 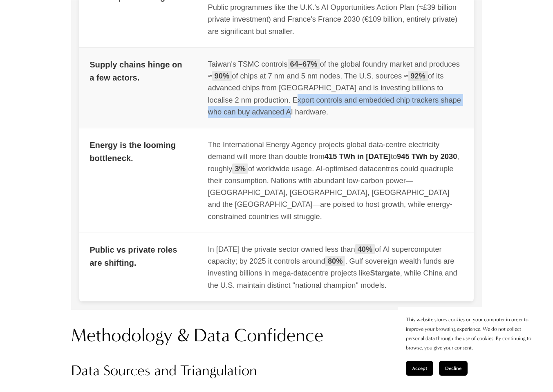 What do you see at coordinates (222, 76) in the screenshot?
I see `span: 90%` at bounding box center [222, 76].